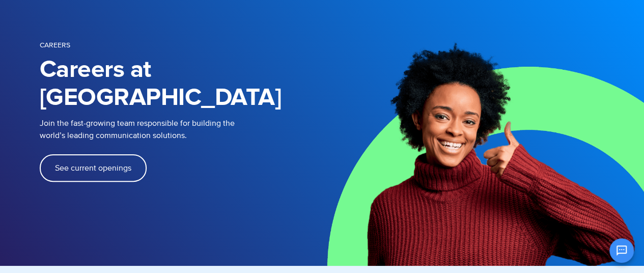  Describe the element at coordinates (622, 251) in the screenshot. I see `button: Open chat` at that location.